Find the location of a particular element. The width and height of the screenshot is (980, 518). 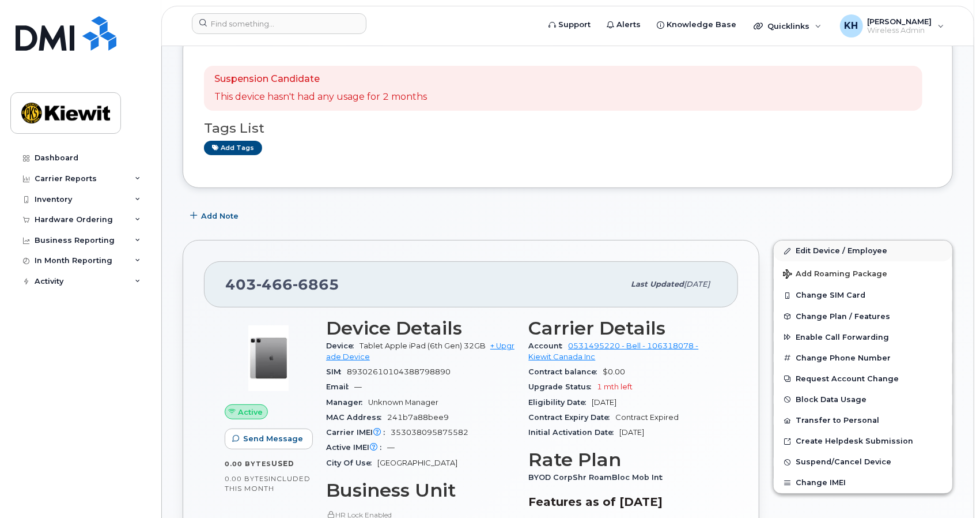

span: Knowledge Base is located at coordinates (702, 24).